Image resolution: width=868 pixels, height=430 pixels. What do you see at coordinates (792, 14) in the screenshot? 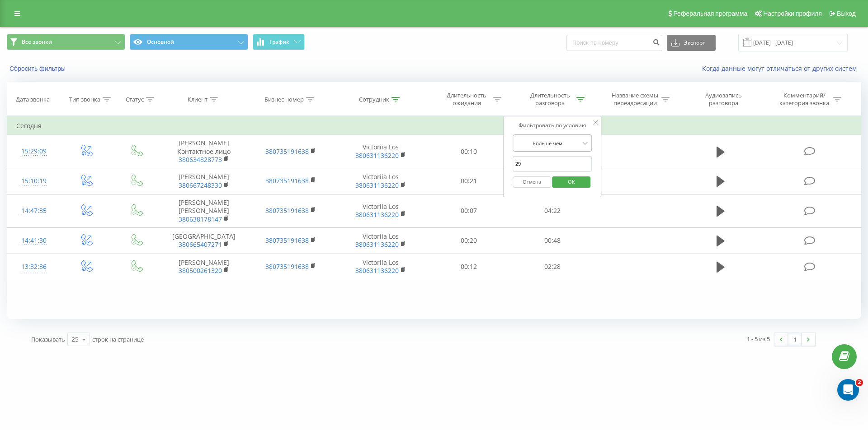
I see `span: Настройки профиля` at bounding box center [792, 14].